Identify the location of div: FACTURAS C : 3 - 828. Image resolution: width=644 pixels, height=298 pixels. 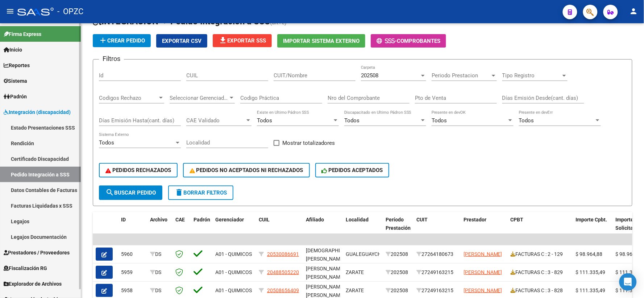
(540, 290).